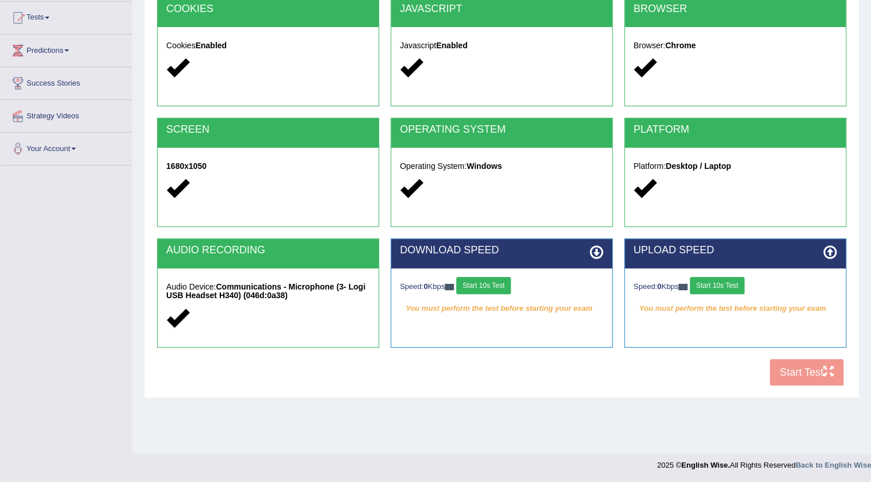 The height and width of the screenshot is (482, 871). Describe the element at coordinates (501, 45) in the screenshot. I see `h5: Javascript` at that location.